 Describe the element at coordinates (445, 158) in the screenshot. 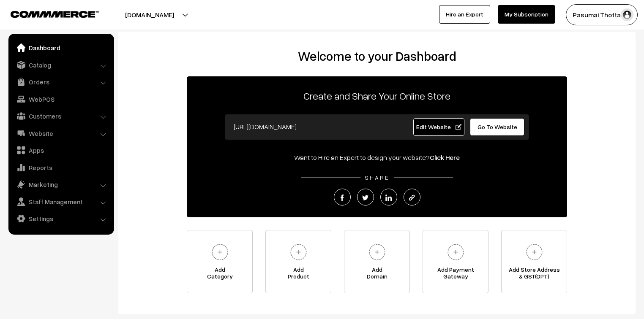

I see `a: Click Here` at that location.